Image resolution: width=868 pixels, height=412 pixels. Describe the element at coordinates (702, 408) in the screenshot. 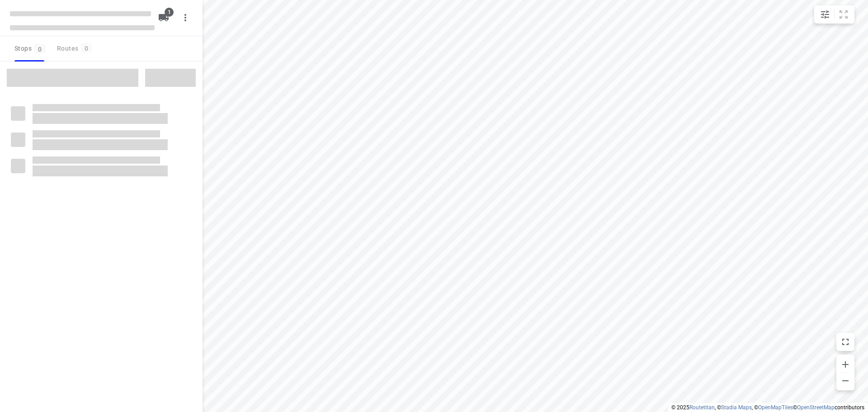

I see `a: Routetitan` at that location.